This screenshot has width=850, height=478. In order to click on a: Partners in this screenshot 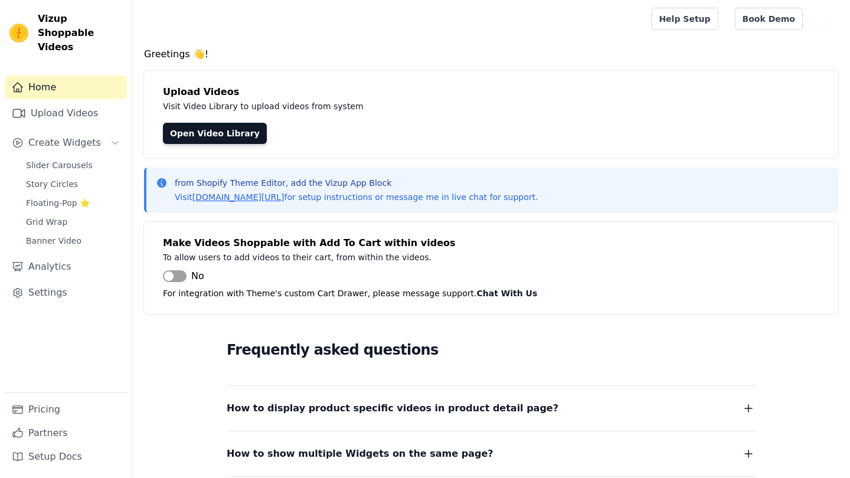, I will do `click(66, 433)`.